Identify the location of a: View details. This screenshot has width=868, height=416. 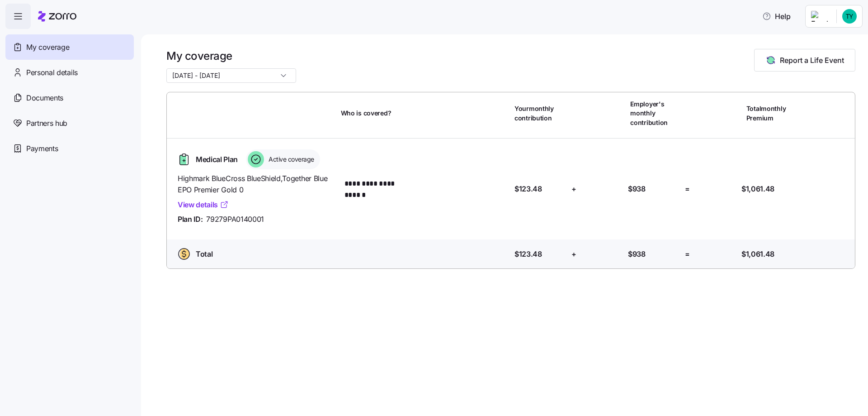
(203, 205).